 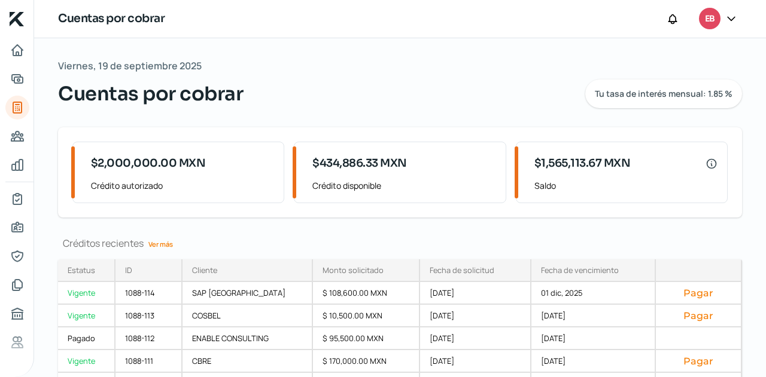 What do you see at coordinates (367, 362) in the screenshot?
I see `div: $ 170,000.00 MXN` at bounding box center [367, 362].